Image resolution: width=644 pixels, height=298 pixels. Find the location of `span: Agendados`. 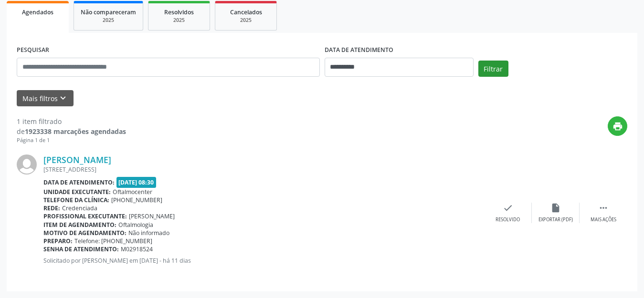

span: Agendados is located at coordinates (38, 12).